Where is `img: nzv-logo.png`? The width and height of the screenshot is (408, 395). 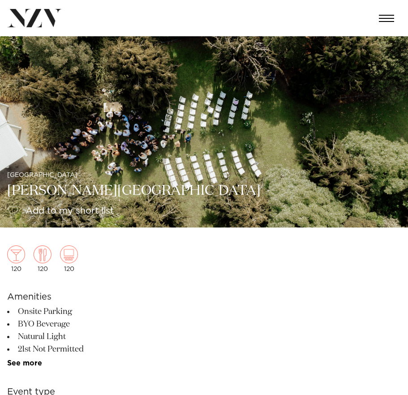
img: nzv-logo.png is located at coordinates (34, 18).